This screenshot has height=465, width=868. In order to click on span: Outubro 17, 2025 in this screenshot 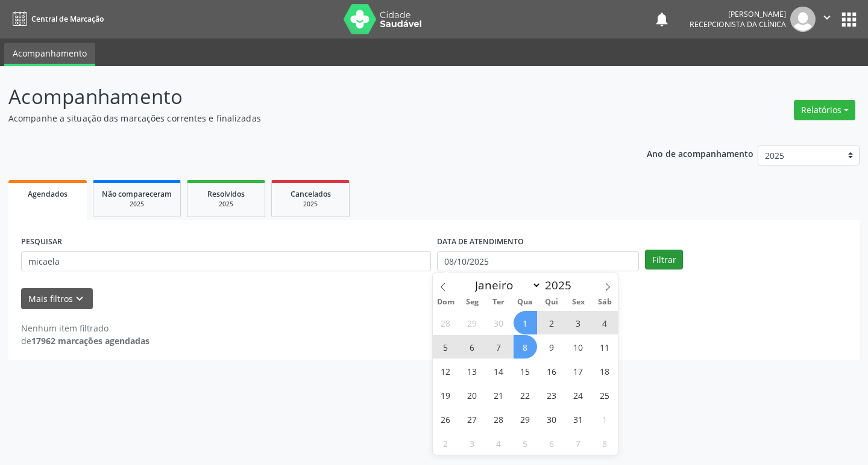, I will do `click(578, 371)`.